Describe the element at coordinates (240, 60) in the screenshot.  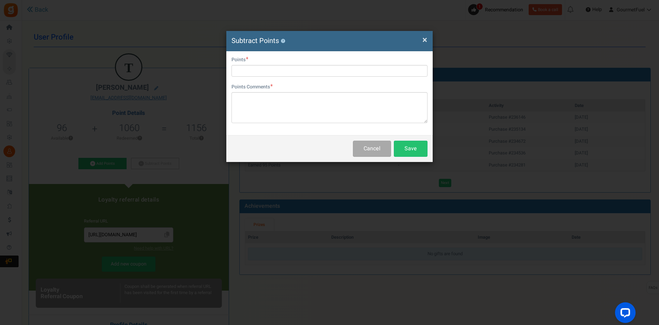
I see `label: Points` at that location.